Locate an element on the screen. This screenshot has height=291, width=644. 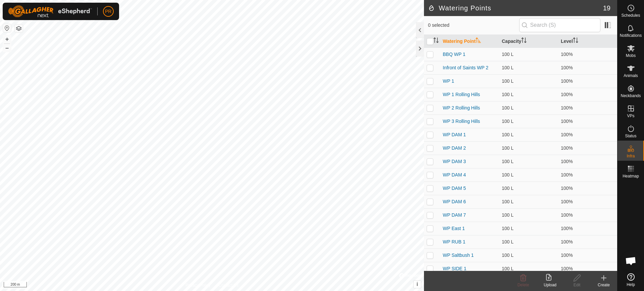
a: Contact Us is located at coordinates (228, 285).